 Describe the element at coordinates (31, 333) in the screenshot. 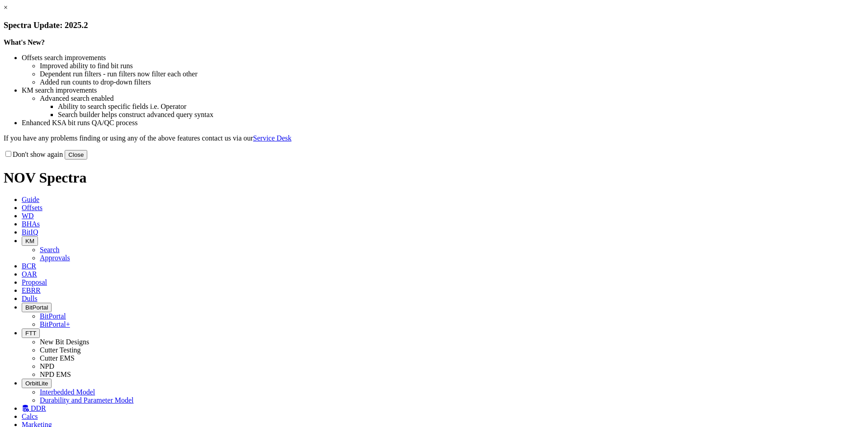

I see `span: FTT` at that location.